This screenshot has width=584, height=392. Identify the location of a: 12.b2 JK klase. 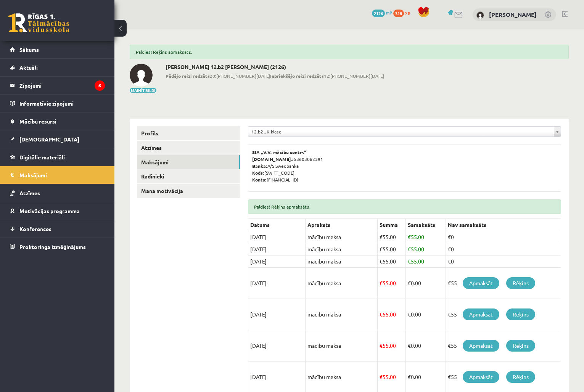
(404, 131).